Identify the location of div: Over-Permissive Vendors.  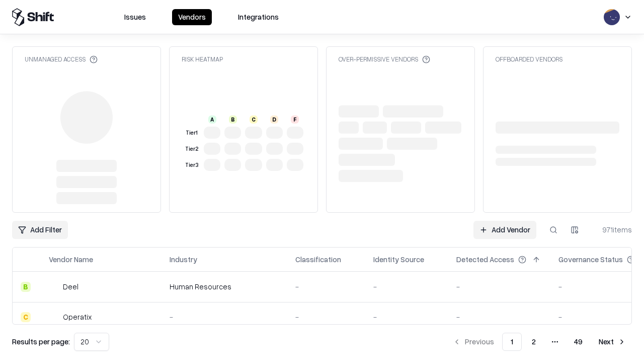
(384, 59).